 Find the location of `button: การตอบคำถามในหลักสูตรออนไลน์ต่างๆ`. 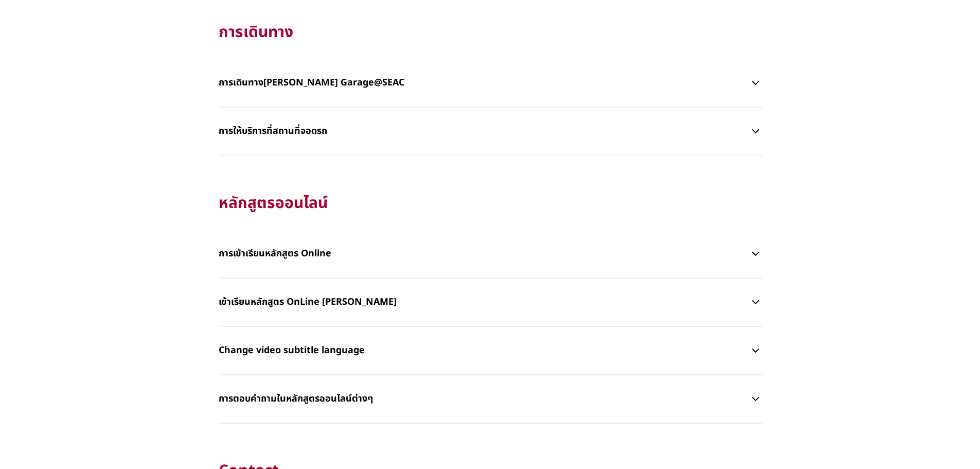

button: การตอบคำถามในหลักสูตรออนไลน์ต่างๆ is located at coordinates (490, 399).